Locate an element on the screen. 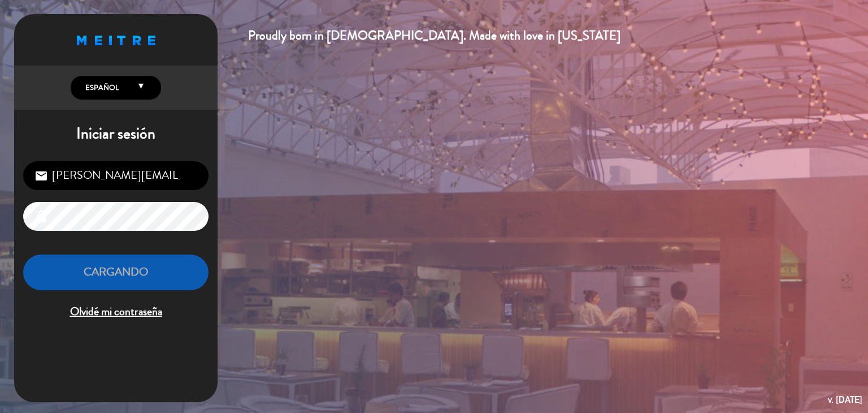 This screenshot has width=868, height=413. h1: Iniciar sesión is located at coordinates (116, 134).